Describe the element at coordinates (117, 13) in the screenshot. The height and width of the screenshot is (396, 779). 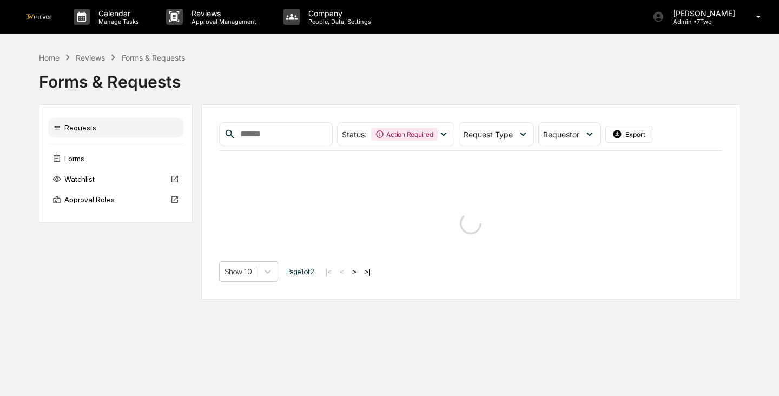
I see `p: Calendar` at that location.